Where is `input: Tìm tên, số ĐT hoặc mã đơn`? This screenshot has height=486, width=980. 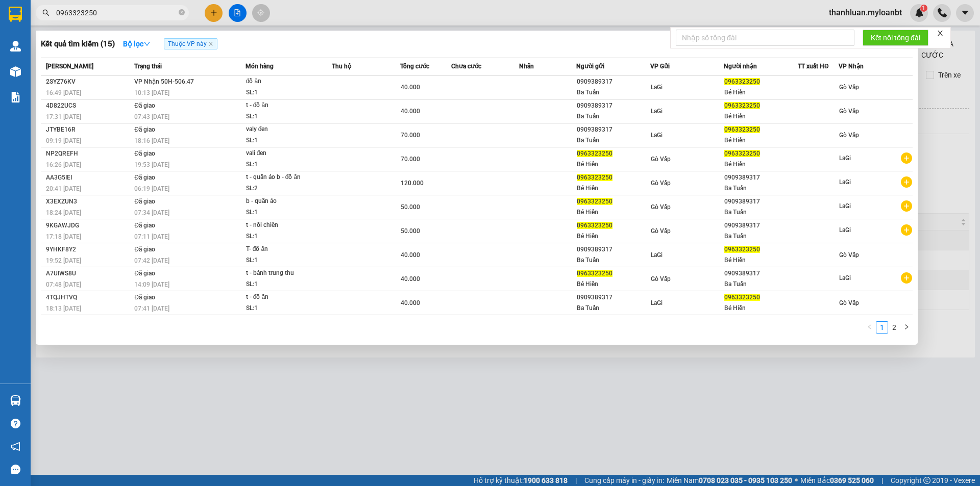 input: Tìm tên, số ĐT hoặc mã đơn is located at coordinates (117, 13).